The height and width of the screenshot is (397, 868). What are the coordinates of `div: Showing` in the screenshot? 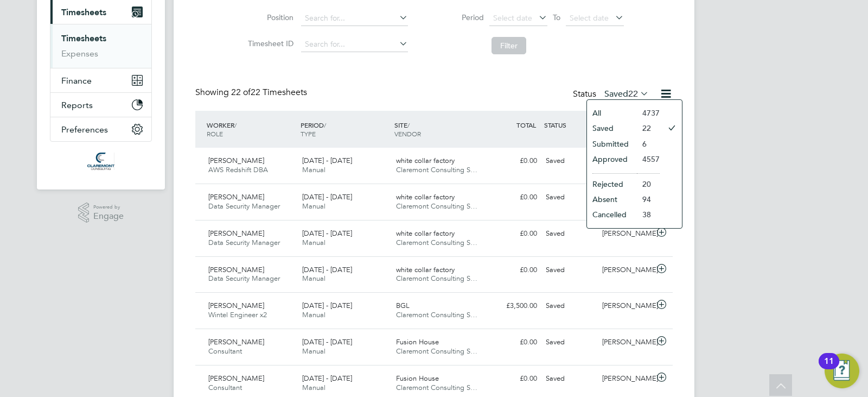 It's located at (252, 92).